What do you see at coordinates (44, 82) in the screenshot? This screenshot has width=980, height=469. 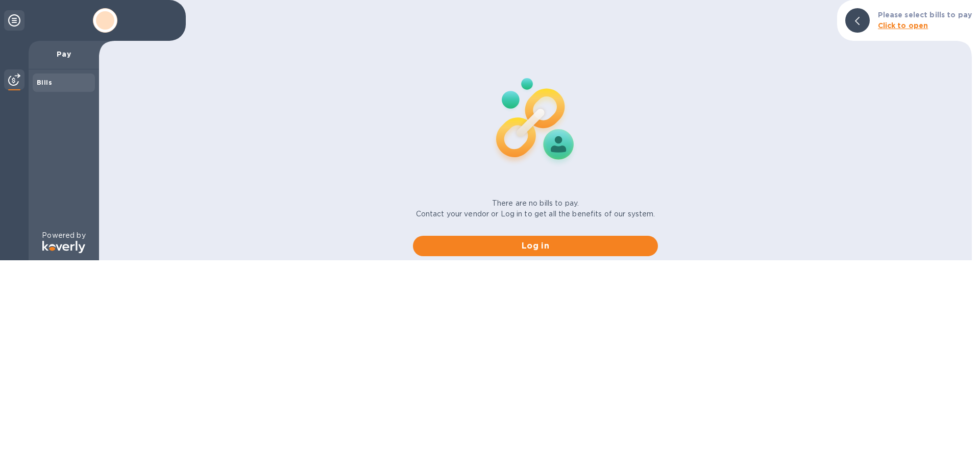 I see `b: Bills` at bounding box center [44, 82].